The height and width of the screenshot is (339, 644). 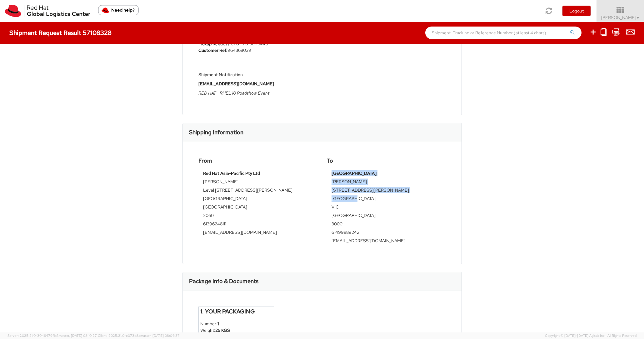 What do you see at coordinates (119, 10) in the screenshot?
I see `button: Need help?` at bounding box center [119, 10].